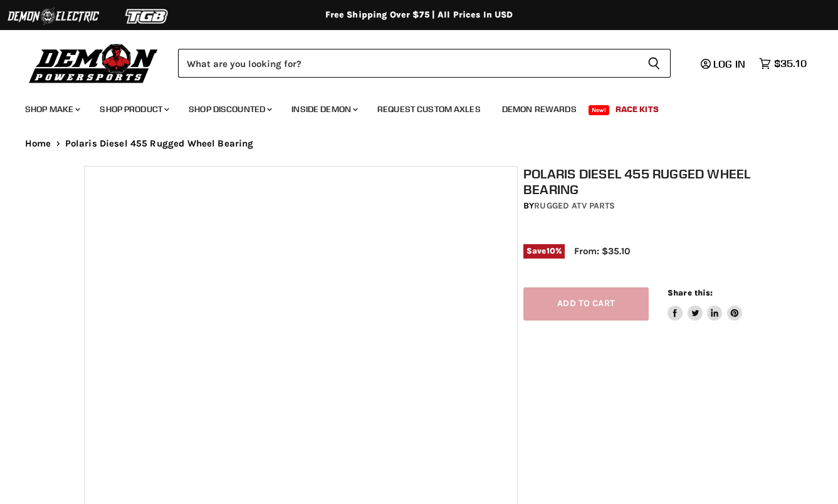  What do you see at coordinates (724, 64) in the screenshot?
I see `a: Log in` at bounding box center [724, 64].